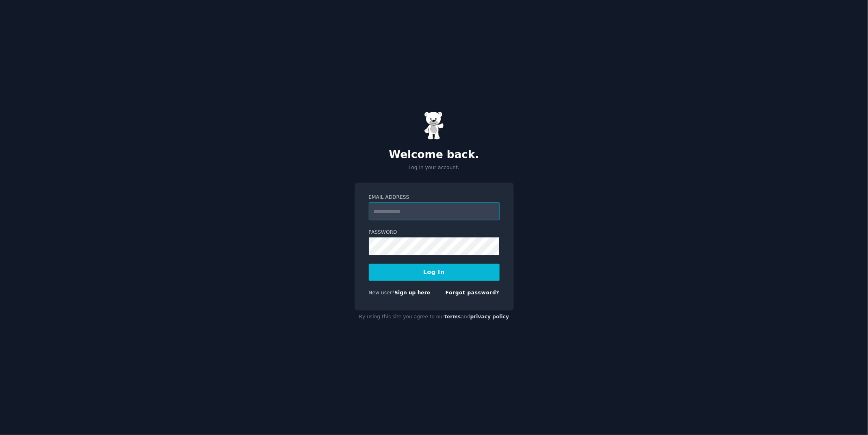 The image size is (868, 435). Describe the element at coordinates (412, 292) in the screenshot. I see `a: Sign up here` at that location.